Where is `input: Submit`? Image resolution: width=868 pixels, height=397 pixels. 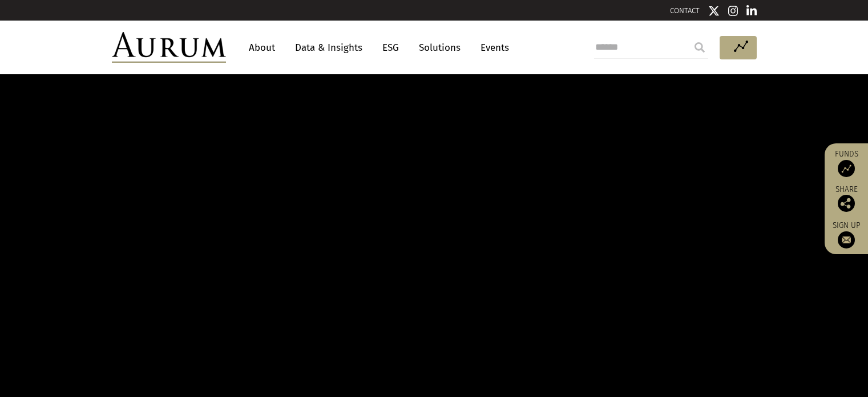 input: Submit is located at coordinates (700, 47).